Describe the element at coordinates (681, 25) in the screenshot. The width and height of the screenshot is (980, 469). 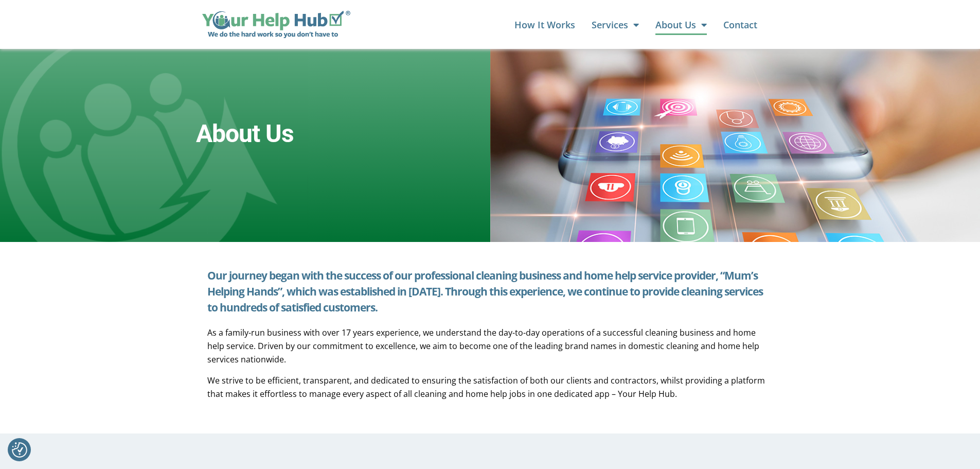
I see `a: About Us` at that location.